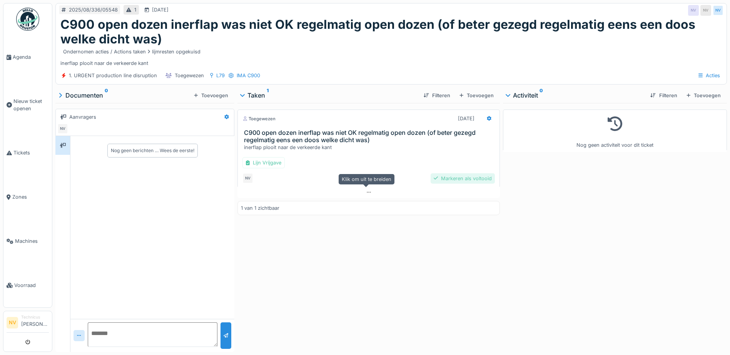 The width and height of the screenshot is (730, 355). What do you see at coordinates (575, 95) in the screenshot?
I see `div: Activiteit` at bounding box center [575, 95].